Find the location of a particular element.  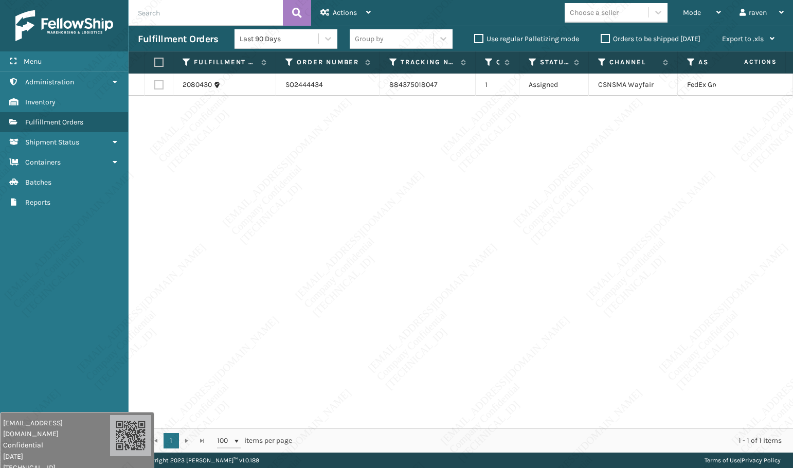

label: Fulfillment Order Id is located at coordinates (225, 62).